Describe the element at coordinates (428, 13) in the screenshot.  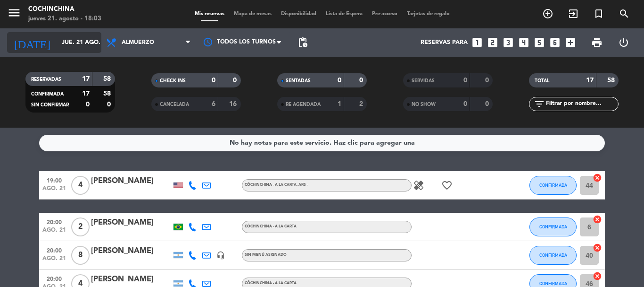
I see `span: Tarjetas de regalo` at that location.